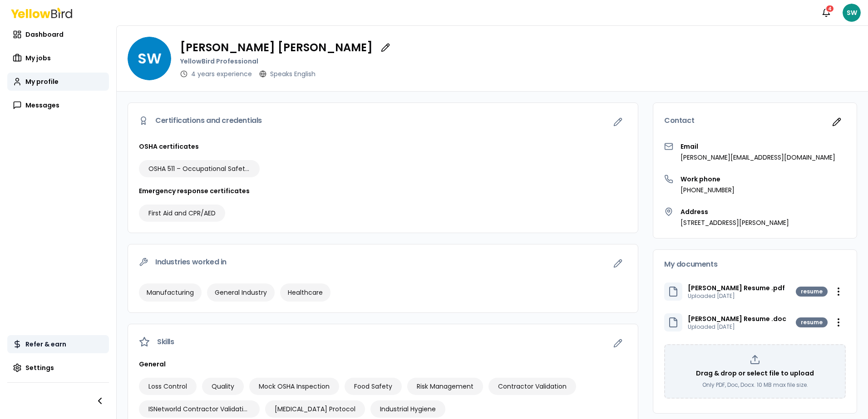  Describe the element at coordinates (305, 293) in the screenshot. I see `div: Healthcare` at that location.